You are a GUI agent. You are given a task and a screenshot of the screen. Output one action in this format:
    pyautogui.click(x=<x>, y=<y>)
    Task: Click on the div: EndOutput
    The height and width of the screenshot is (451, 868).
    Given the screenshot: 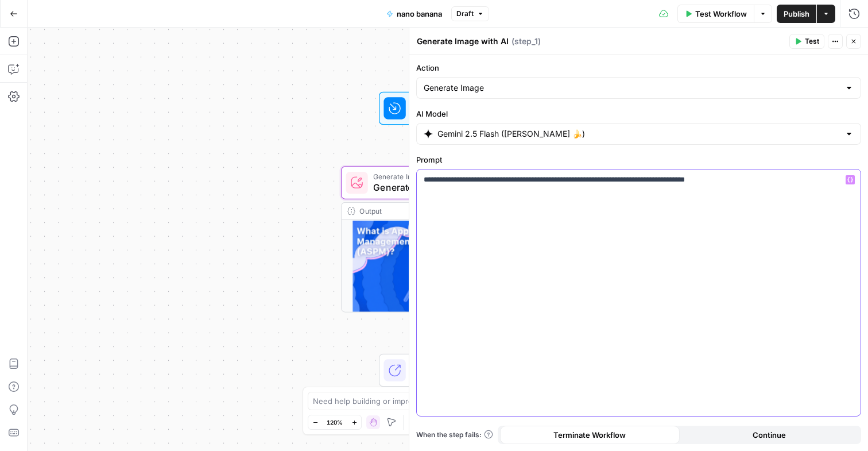 What is the action you would take?
    pyautogui.click(x=448, y=371)
    